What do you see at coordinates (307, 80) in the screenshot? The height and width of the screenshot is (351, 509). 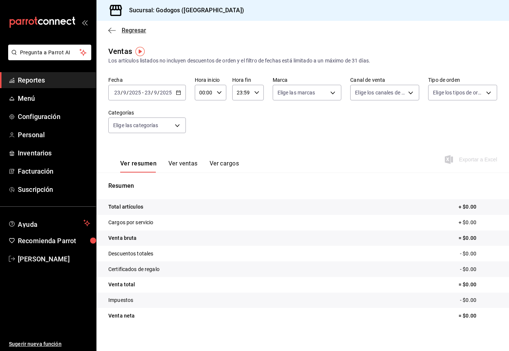 I see `label: Marca` at bounding box center [307, 80].